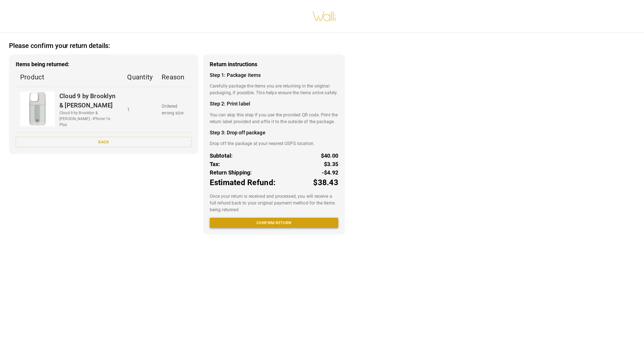 The height and width of the screenshot is (340, 644). Describe the element at coordinates (331, 164) in the screenshot. I see `p: $3.35` at that location.